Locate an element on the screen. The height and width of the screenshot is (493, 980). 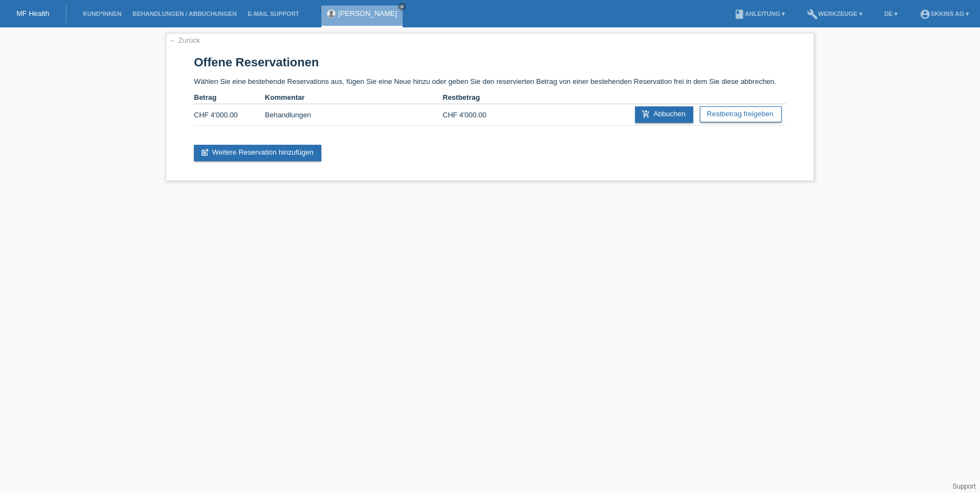
th: Restbetrag is located at coordinates (478, 97).